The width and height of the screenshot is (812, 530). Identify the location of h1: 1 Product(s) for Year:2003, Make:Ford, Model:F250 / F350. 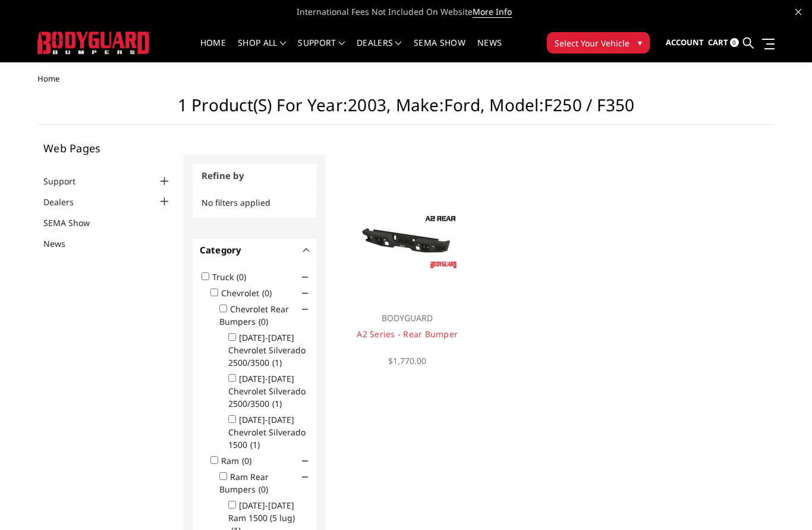
(406, 110).